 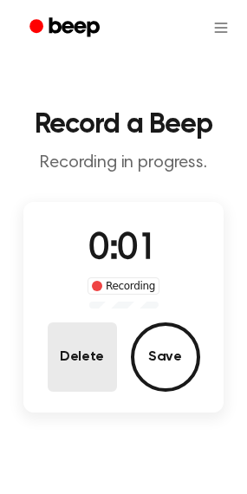 I want to click on div: Recording, so click(x=123, y=286).